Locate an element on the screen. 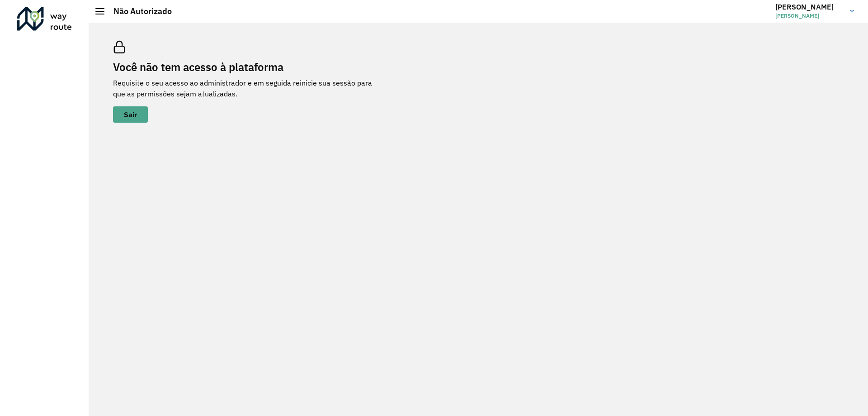 The width and height of the screenshot is (868, 416). h2: Não Autorizado is located at coordinates (138, 11).